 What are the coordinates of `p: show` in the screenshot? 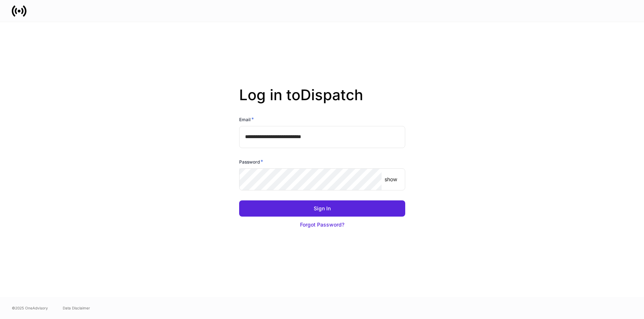 It's located at (391, 179).